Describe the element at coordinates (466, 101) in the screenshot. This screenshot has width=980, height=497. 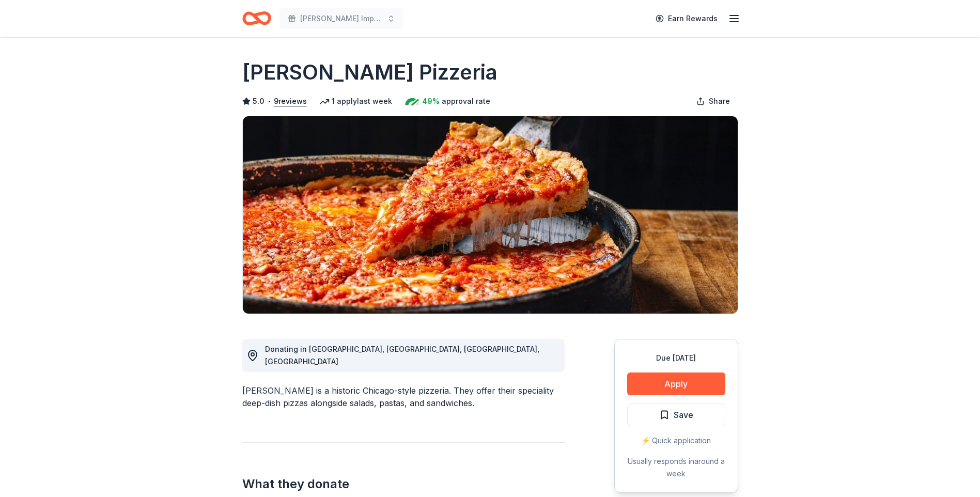
I see `span: approval rate` at that location.